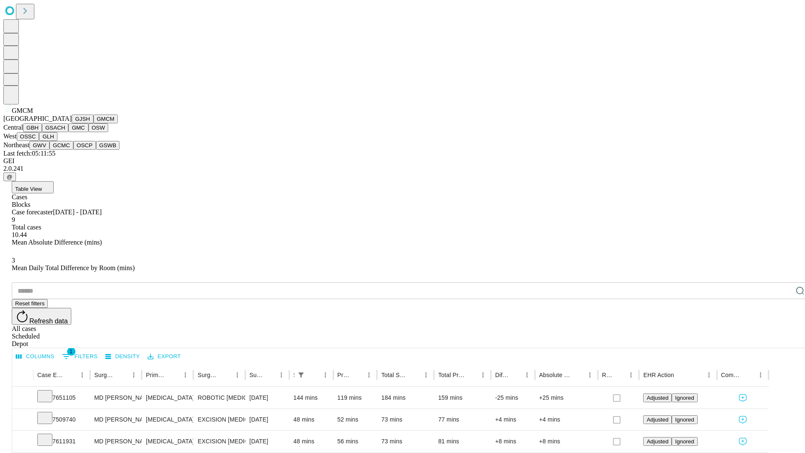 Image resolution: width=805 pixels, height=453 pixels. I want to click on button: GWV, so click(39, 145).